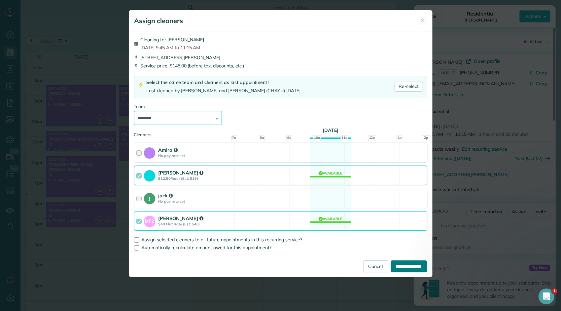 This screenshot has height=311, width=561. Describe the element at coordinates (150, 220) in the screenshot. I see `strong: MF2` at that location.